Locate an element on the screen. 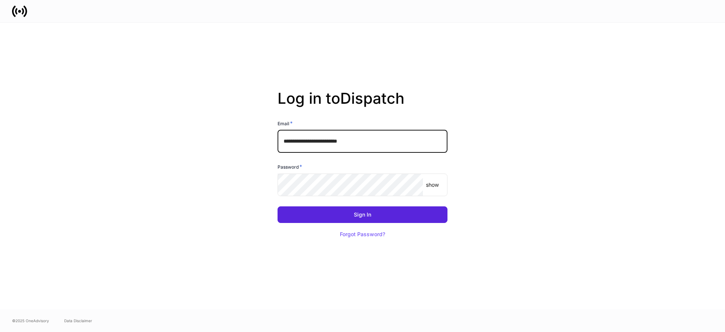  p: show is located at coordinates (432, 185).